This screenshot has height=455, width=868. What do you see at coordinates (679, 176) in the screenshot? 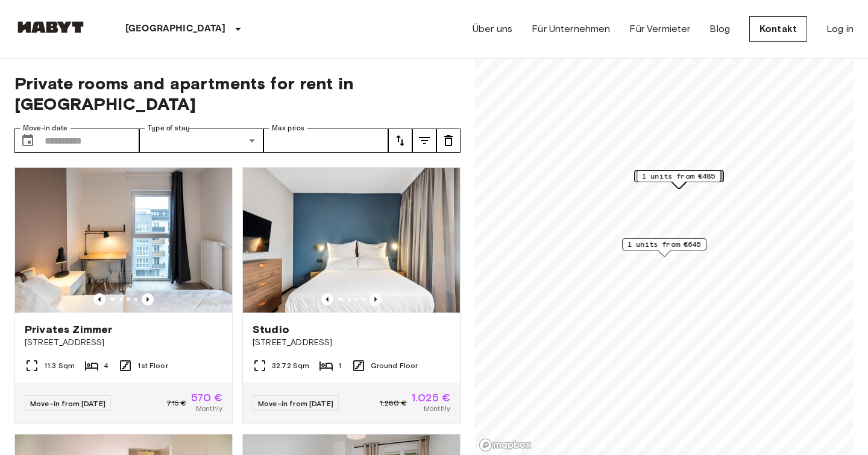
I see `span: 1 units from €485` at bounding box center [679, 176].